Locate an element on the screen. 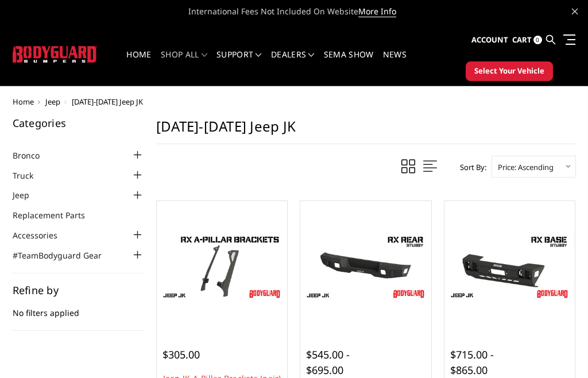 This screenshot has height=378, width=588. button: Select Your Vehicle is located at coordinates (509, 71).